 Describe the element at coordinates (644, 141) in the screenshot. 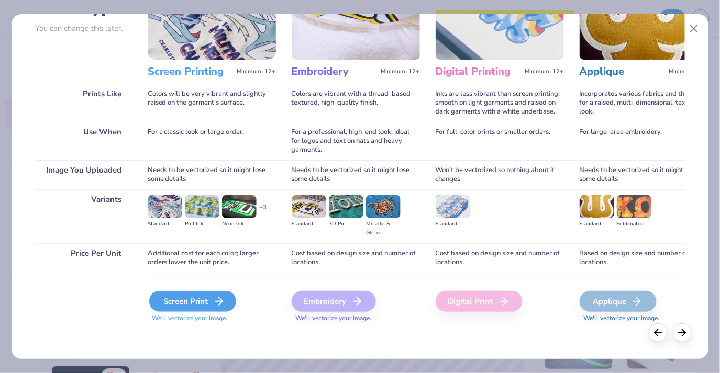

I see `div: For large-area embroidery.` at that location.